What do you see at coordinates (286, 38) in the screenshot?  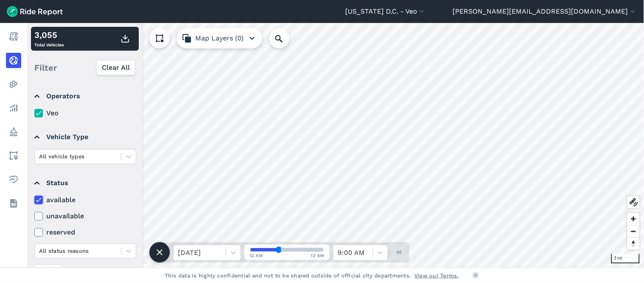 I see `input: Search Location or Vehicles` at bounding box center [286, 38].